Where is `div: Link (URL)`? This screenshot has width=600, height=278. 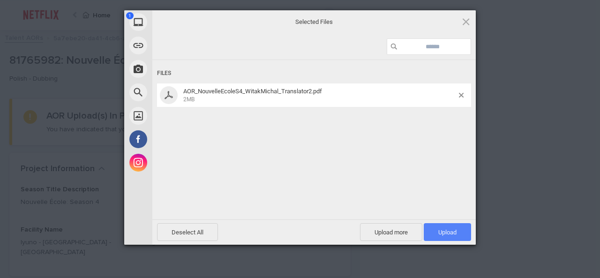 div: Link (URL) is located at coordinates (180, 45).